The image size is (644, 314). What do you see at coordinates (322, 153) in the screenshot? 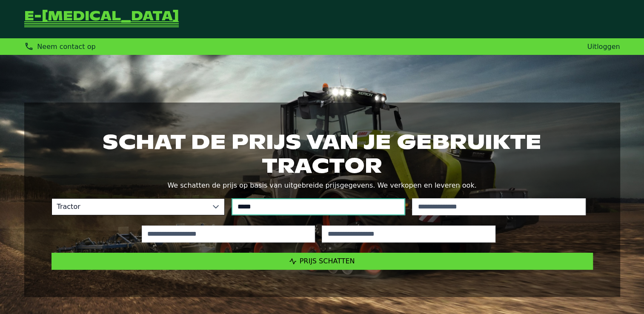
I see `h1: Schat de prijs van je gebruikte tractor` at bounding box center [322, 153].